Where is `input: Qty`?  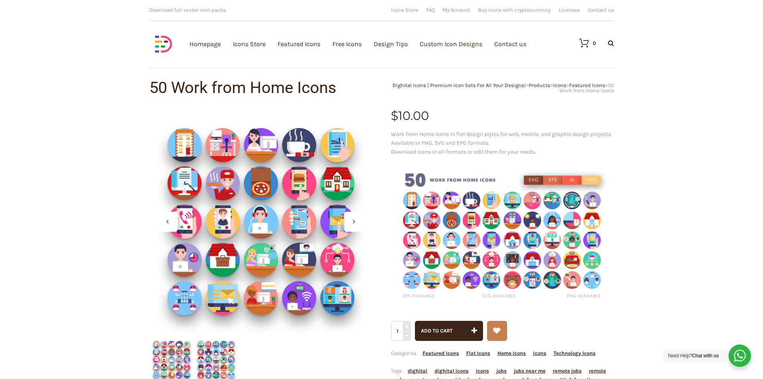 input: Qty is located at coordinates (400, 331).